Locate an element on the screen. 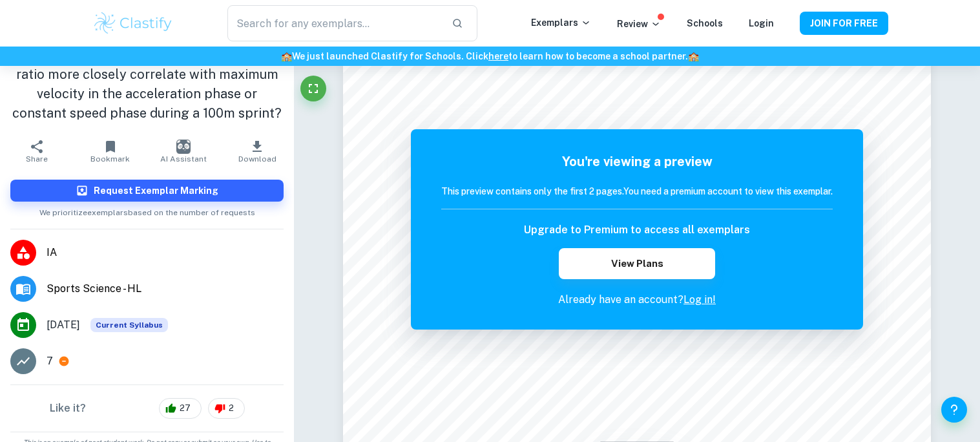 Image resolution: width=980 pixels, height=442 pixels. p: Exemplars is located at coordinates (561, 23).